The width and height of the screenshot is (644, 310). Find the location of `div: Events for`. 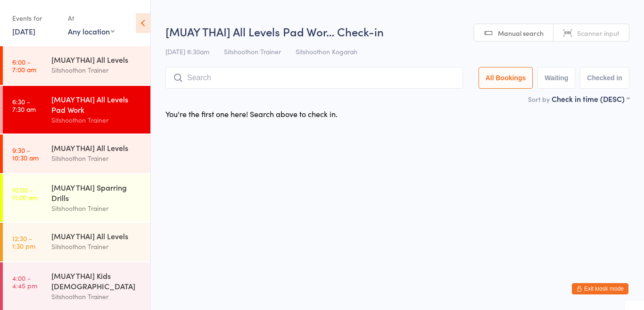

div: Events for is located at coordinates (36, 18).